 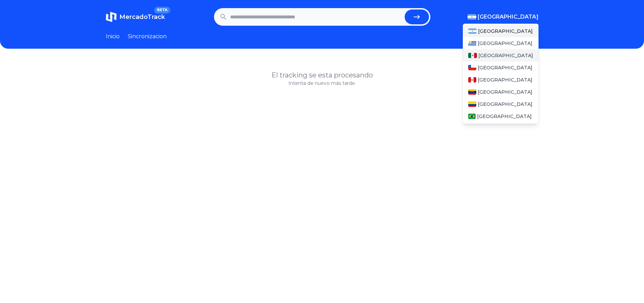 What do you see at coordinates (472, 68) in the screenshot?
I see `img: Chile` at bounding box center [472, 68].